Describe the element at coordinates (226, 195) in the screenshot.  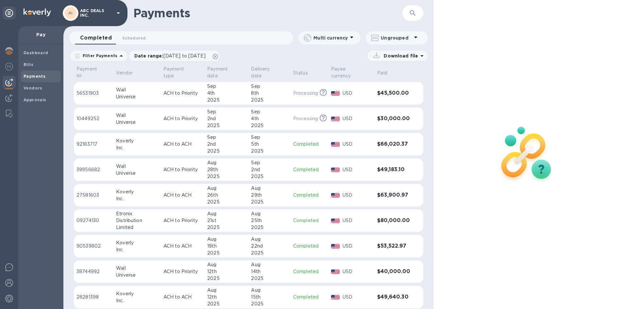
I see `div: 26th` at that location.